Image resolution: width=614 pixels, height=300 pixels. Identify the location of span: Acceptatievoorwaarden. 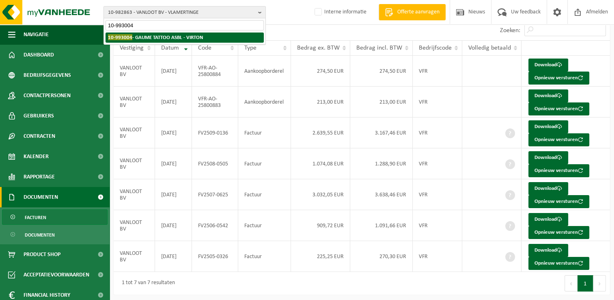
(56, 275).